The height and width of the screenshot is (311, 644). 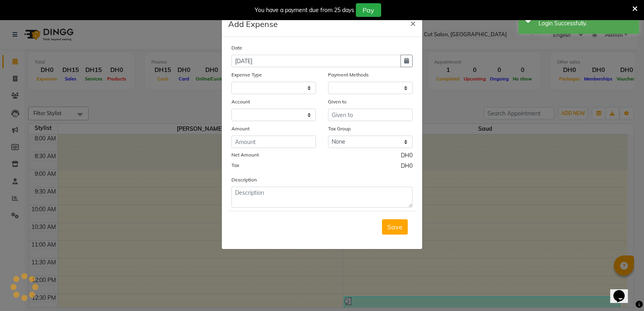 What do you see at coordinates (348, 75) in the screenshot?
I see `label: Payment Methods` at bounding box center [348, 75].